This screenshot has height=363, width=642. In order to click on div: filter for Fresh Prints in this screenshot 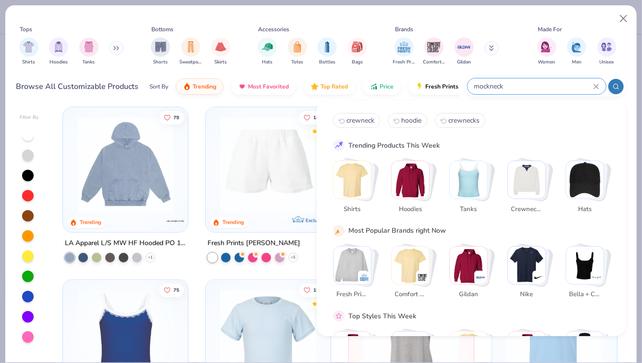, I will do `click(404, 51)`.